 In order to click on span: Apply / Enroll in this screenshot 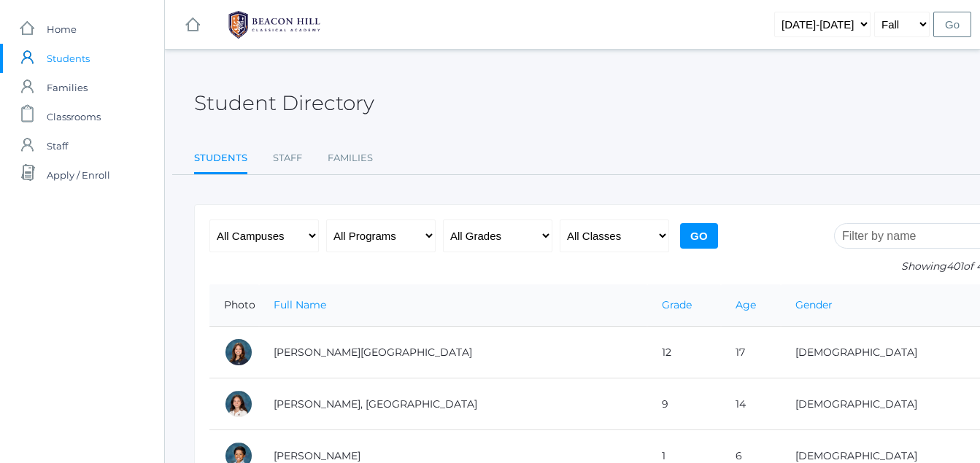, I will do `click(78, 175)`.